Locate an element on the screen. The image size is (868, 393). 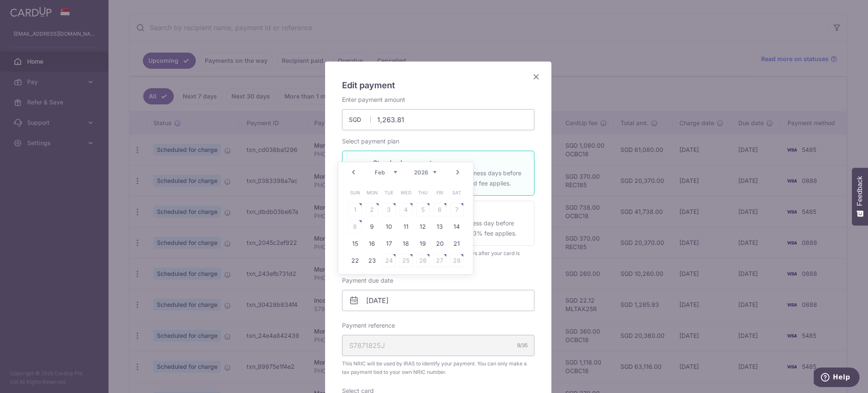
h5: Edit payment is located at coordinates (438, 85).